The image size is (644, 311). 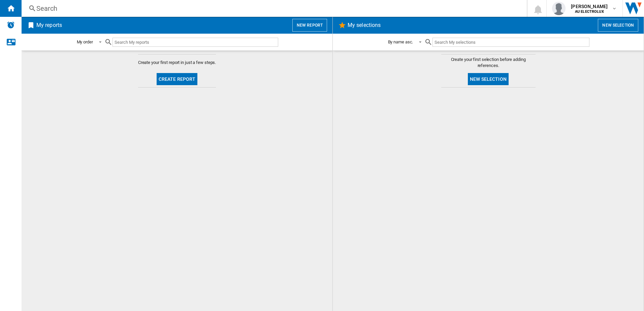 What do you see at coordinates (510, 42) in the screenshot?
I see `input: Search My selections` at bounding box center [510, 42].